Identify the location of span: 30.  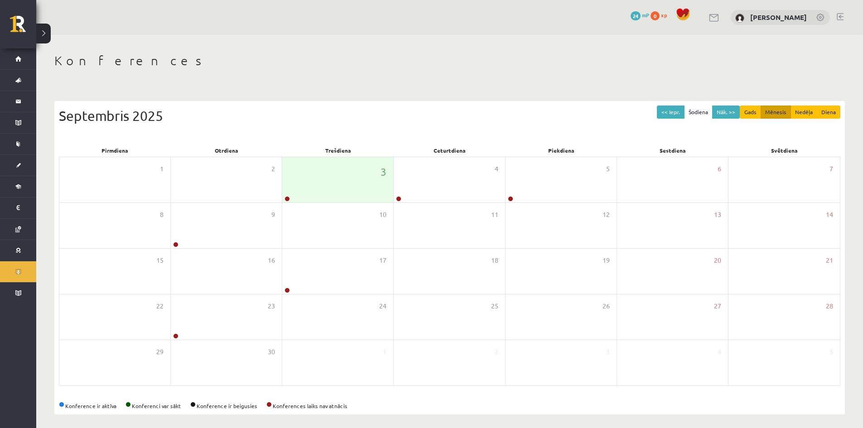
(271, 352).